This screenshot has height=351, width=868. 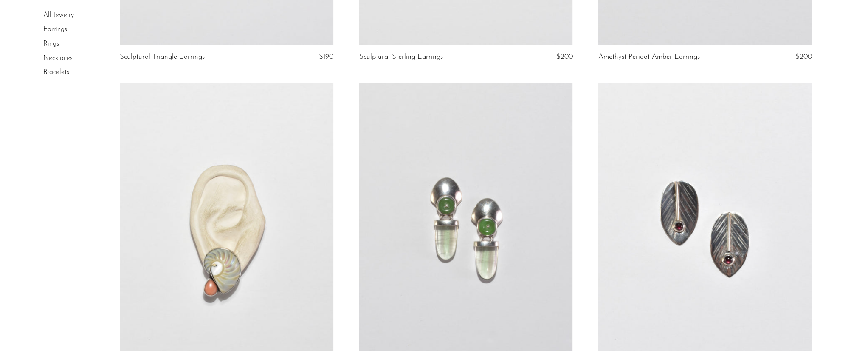 What do you see at coordinates (649, 57) in the screenshot?
I see `a: Amethyst Peridot Amber Earrings` at bounding box center [649, 57].